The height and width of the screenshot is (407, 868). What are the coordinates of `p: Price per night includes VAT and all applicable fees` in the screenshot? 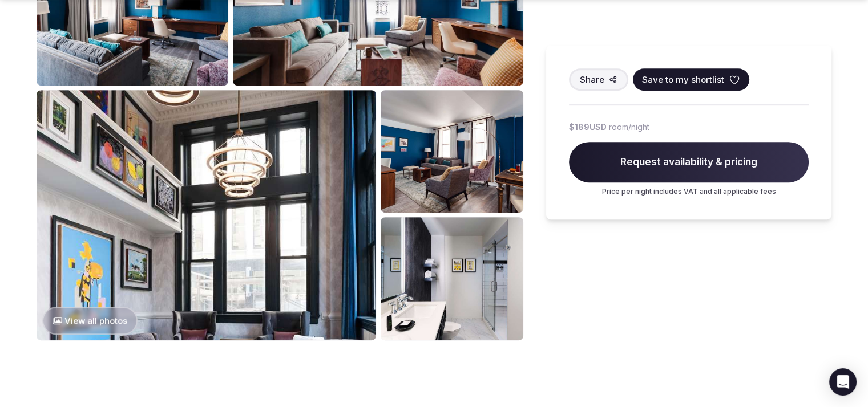 It's located at (689, 192).